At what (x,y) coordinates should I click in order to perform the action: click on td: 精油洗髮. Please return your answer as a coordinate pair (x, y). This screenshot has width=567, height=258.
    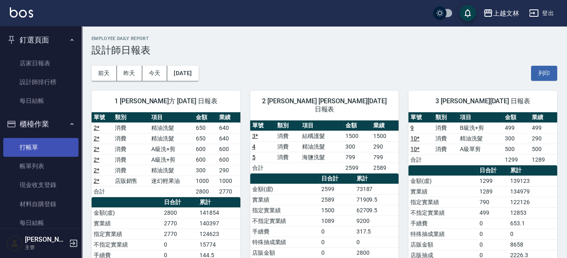
    Looking at the image, I should click on (322, 147).